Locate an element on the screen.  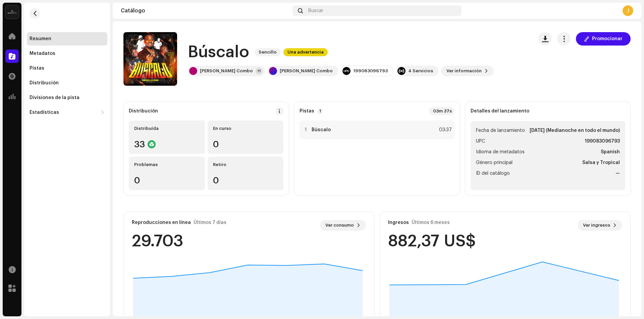
p-badge: 1 is located at coordinates (320, 111).